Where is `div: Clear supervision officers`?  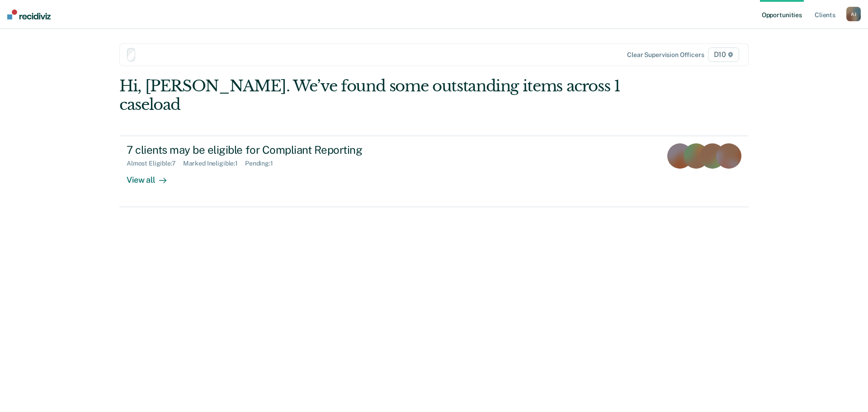
div: Clear supervision officers is located at coordinates (665, 55).